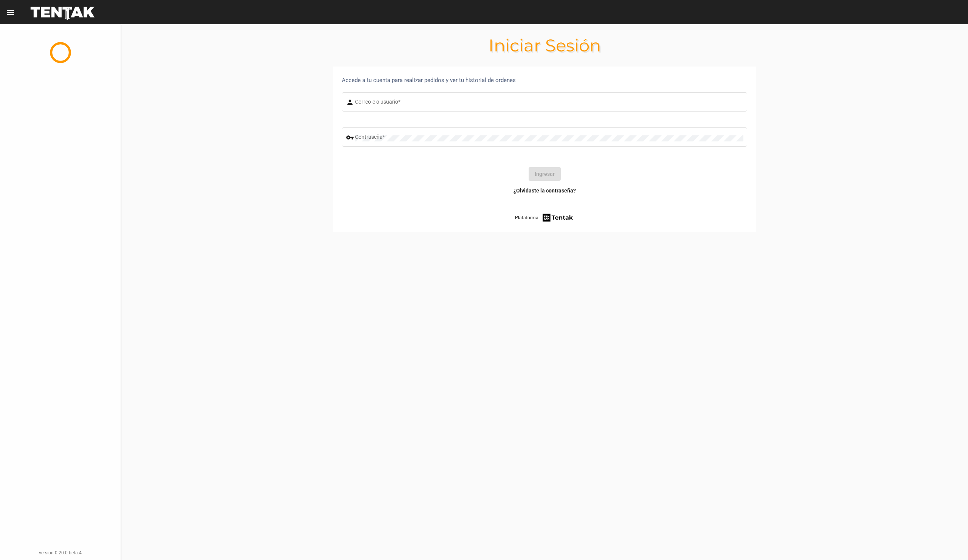 The image size is (968, 560). Describe the element at coordinates (11, 13) in the screenshot. I see `mat-icon: menu` at that location.